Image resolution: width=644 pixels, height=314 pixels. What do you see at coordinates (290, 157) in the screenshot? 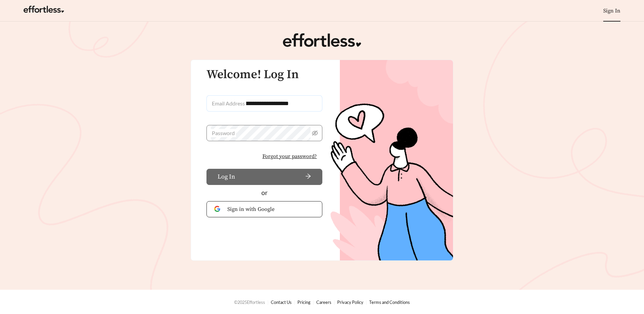
I see `button: Forgot your password?` at bounding box center [290, 157].